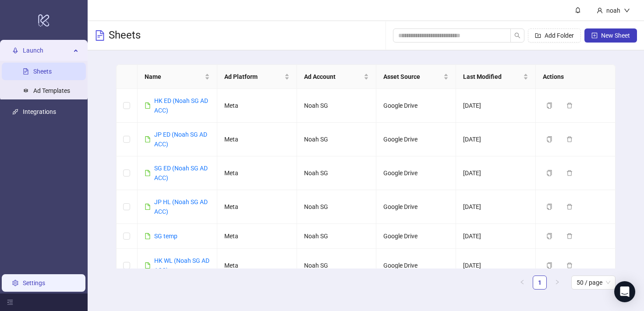  I want to click on a: JP HL (Noah SG AD ACC), so click(181, 207).